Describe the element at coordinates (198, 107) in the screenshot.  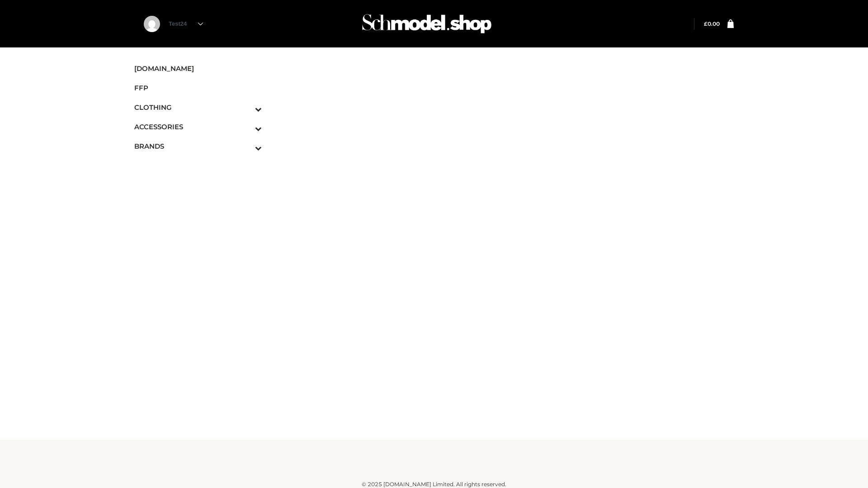
I see `a: CLOTHINGToggle Submenu` at that location.